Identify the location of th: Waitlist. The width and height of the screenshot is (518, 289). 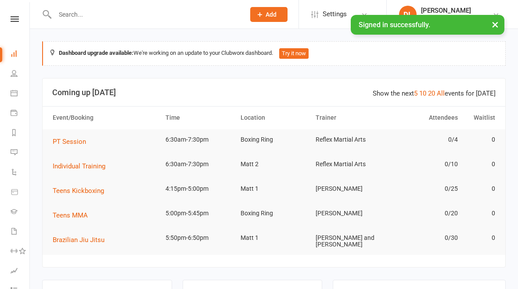
(481, 118).